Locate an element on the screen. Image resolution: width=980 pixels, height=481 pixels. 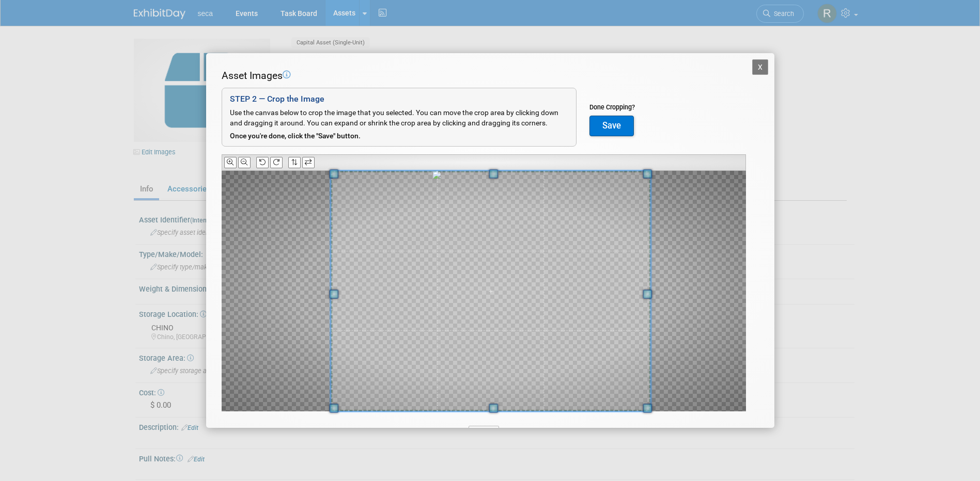
button: Cancel is located at coordinates (484, 432).